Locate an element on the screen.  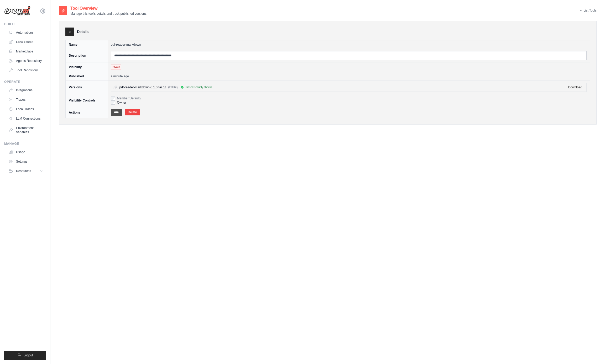
a: Tool Repository is located at coordinates (26, 70).